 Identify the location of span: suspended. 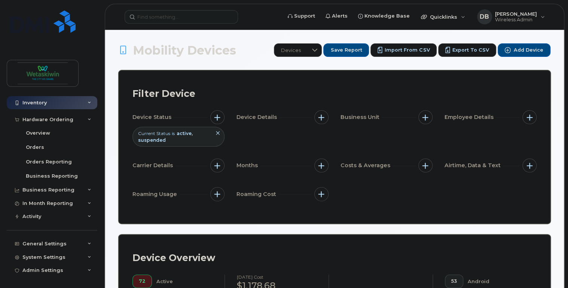
(152, 140).